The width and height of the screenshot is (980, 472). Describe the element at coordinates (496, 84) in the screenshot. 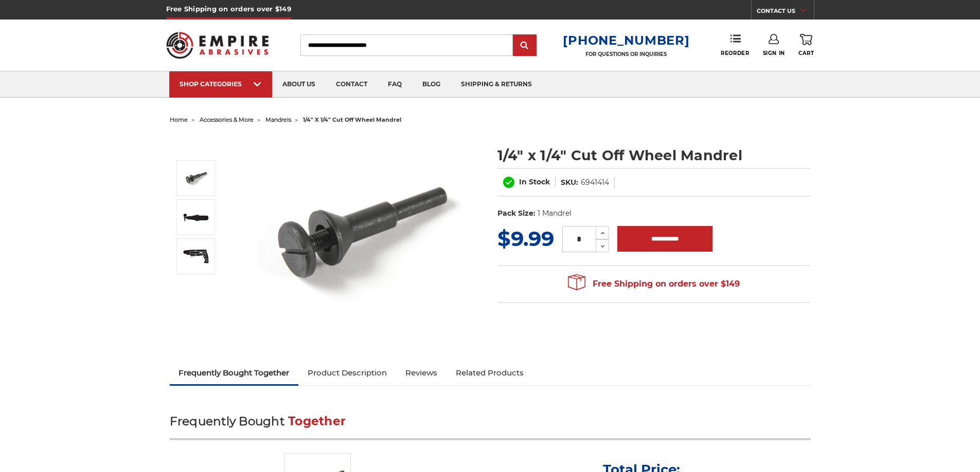

I see `a: shipping & returns` at that location.